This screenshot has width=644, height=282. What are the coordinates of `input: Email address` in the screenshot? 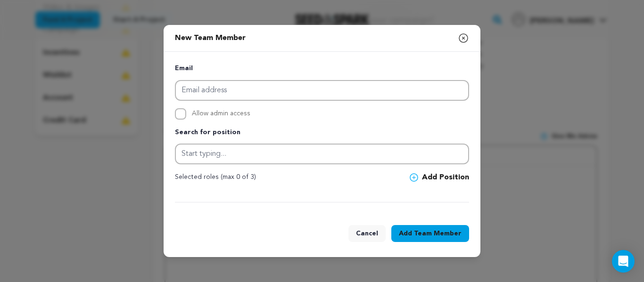 It's located at (322, 90).